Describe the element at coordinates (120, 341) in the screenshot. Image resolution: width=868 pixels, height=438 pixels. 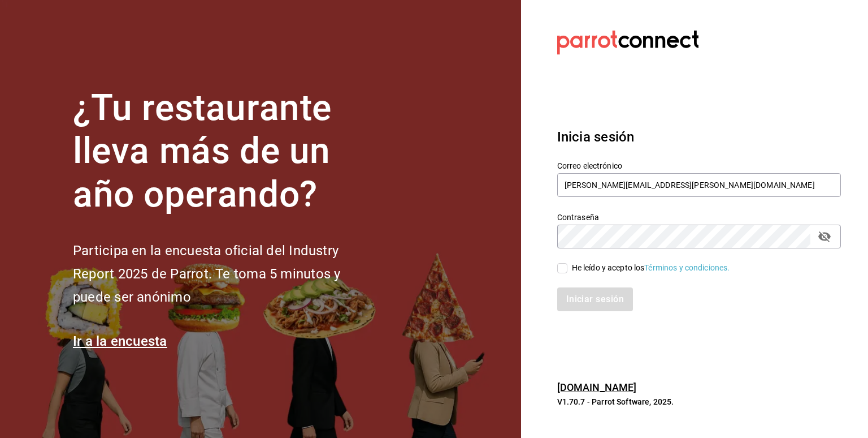
I see `a: Ir a la encuesta` at that location.